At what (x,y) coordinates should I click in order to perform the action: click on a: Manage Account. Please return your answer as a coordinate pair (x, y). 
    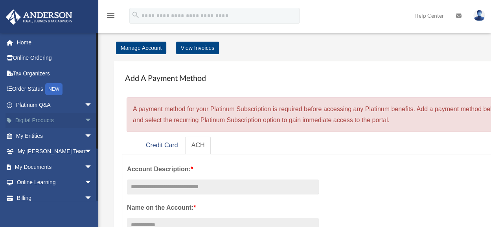
    Looking at the image, I should click on (141, 48).